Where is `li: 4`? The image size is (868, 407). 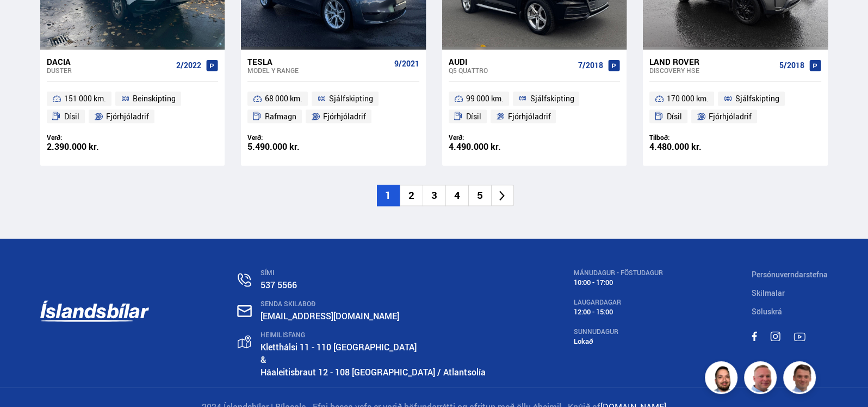 li: 4 is located at coordinates (457, 195).